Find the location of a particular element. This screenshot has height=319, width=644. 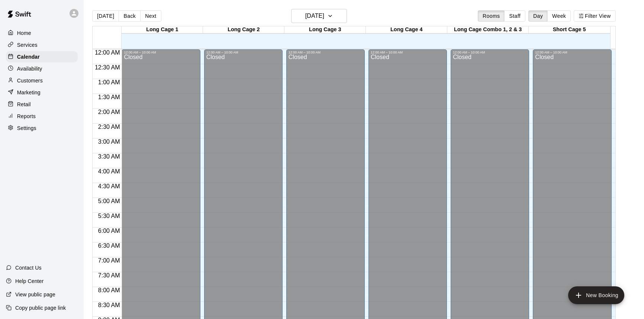

a: Calendar is located at coordinates (42, 57).